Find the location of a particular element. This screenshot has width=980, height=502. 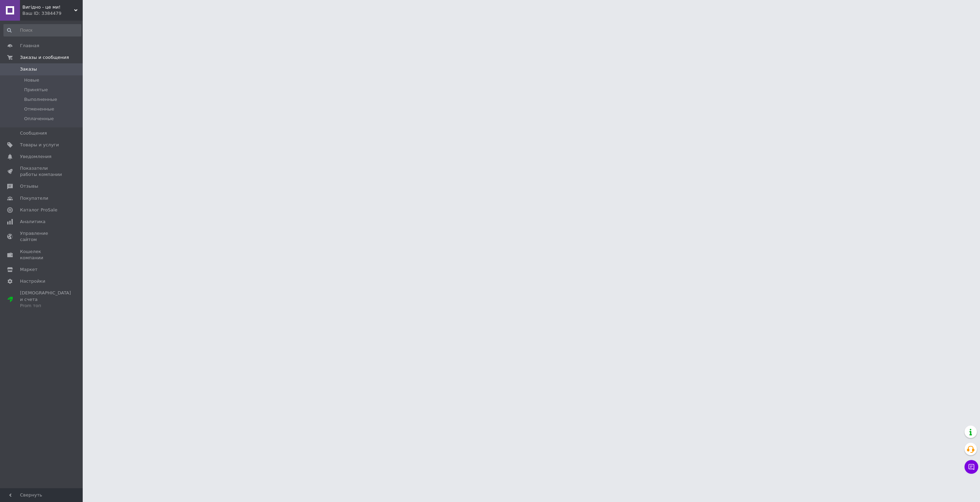

span: Аналитика is located at coordinates (33, 222).